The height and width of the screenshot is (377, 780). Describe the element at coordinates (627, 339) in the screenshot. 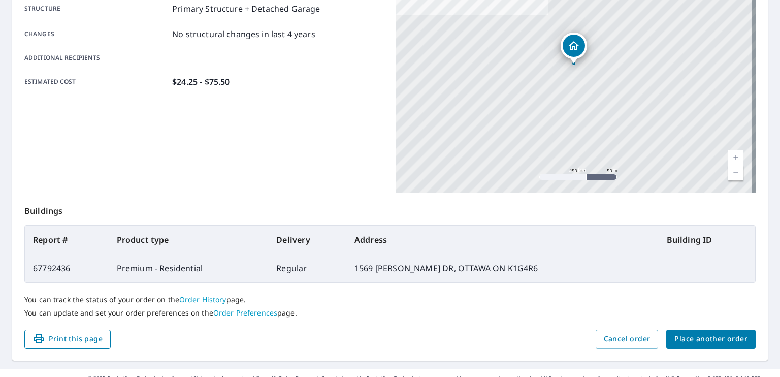

I see `span: Cancel order` at that location.